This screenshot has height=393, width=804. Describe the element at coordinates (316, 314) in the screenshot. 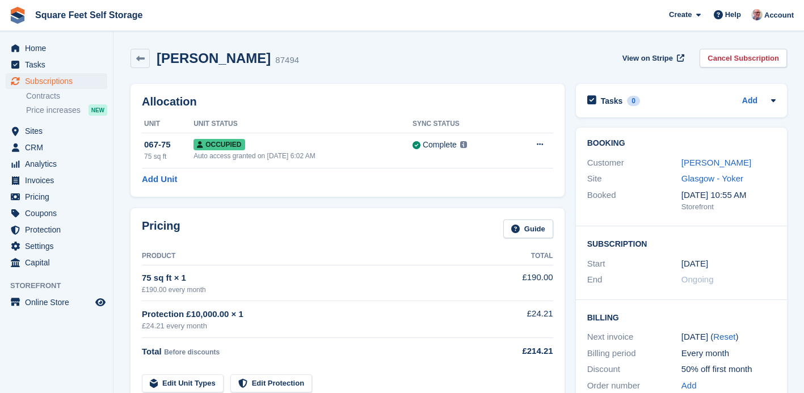

I see `div: Protection £10,000.00 × 1` at that location.